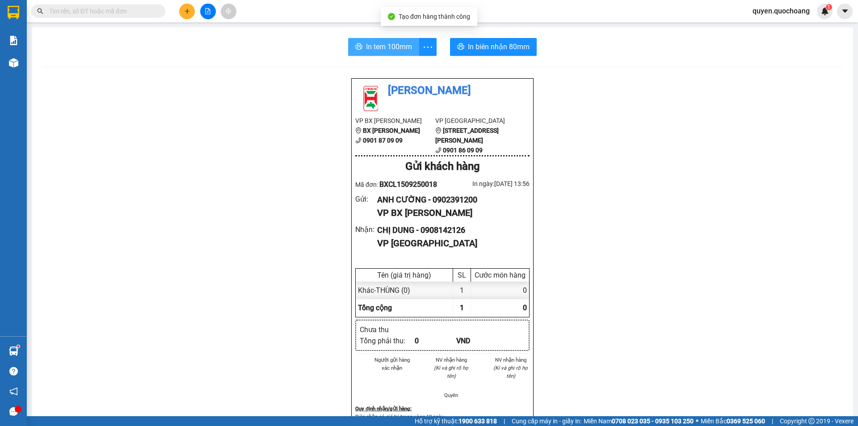 Image resolution: width=858 pixels, height=426 pixels. What do you see at coordinates (399, 184) in the screenshot?
I see `div: Mã đơn:` at bounding box center [399, 184].